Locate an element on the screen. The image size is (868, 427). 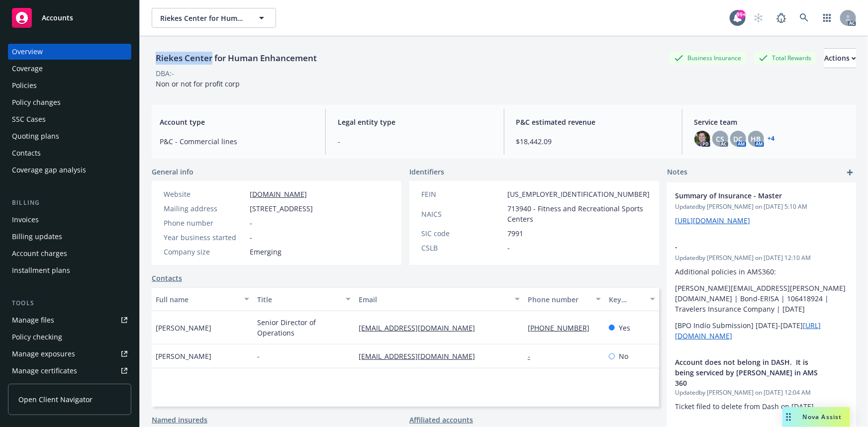
div: Installment plans is located at coordinates (41, 270).